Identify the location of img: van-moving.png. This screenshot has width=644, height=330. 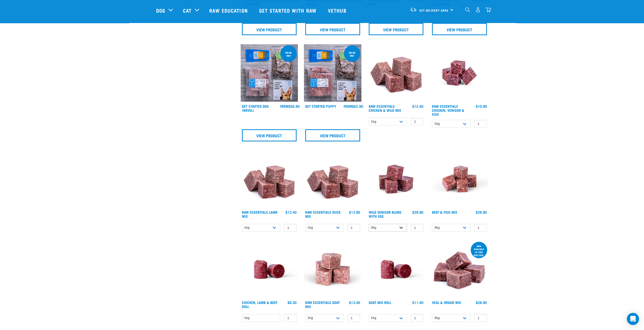
(413, 10).